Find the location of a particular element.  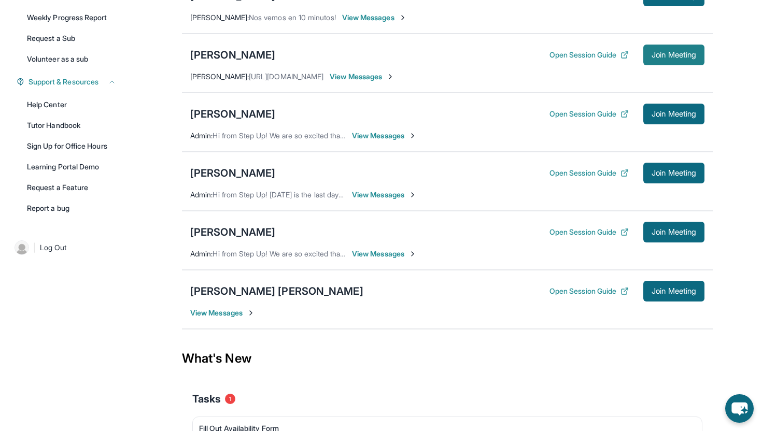

a: Report a bug is located at coordinates (72, 208).